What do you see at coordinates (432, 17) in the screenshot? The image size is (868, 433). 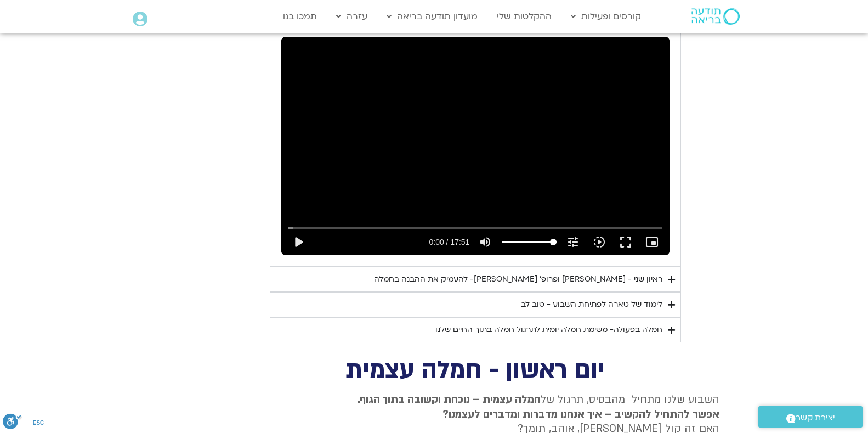 I see `a: מועדון תודעה בריאה` at bounding box center [432, 17].